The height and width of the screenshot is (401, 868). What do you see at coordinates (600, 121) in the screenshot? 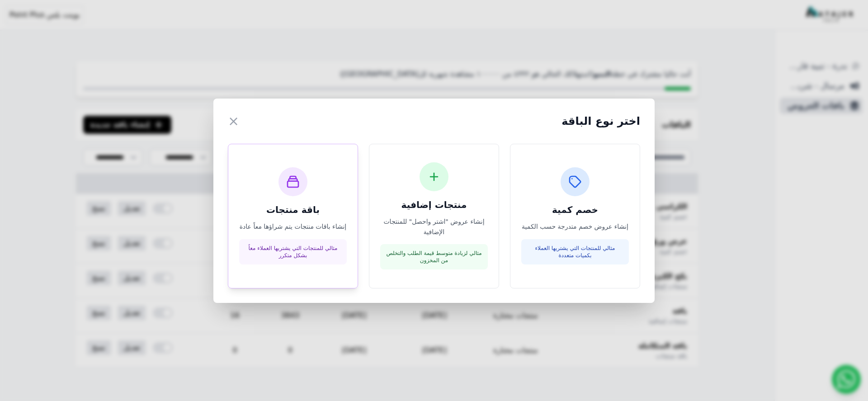
I see `h2: اختر نوع الباقة` at bounding box center [600, 121].